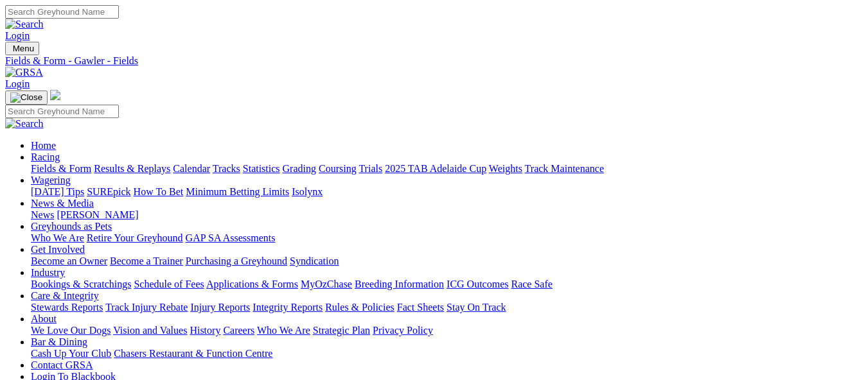 This screenshot has width=868, height=380. I want to click on img: logo-grsa-white.png, so click(55, 95).